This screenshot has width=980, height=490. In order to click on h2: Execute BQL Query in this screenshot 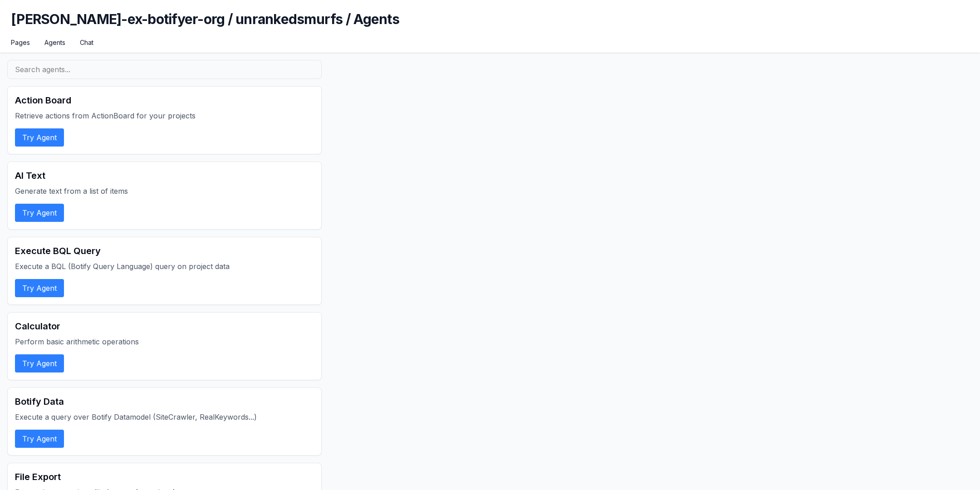, I will do `click(164, 251)`.